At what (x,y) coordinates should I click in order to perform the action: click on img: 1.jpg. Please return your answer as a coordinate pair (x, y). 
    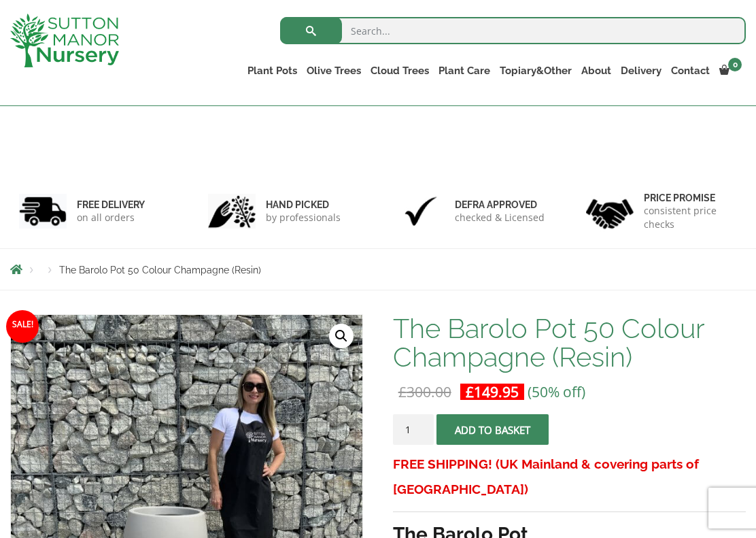
    Looking at the image, I should click on (43, 211).